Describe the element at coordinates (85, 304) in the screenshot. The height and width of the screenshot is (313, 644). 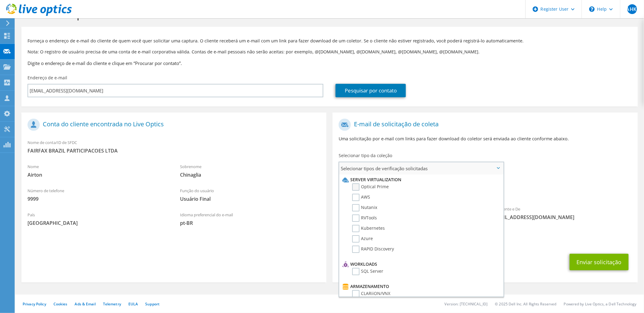
I see `a: Ads & Email` at that location.